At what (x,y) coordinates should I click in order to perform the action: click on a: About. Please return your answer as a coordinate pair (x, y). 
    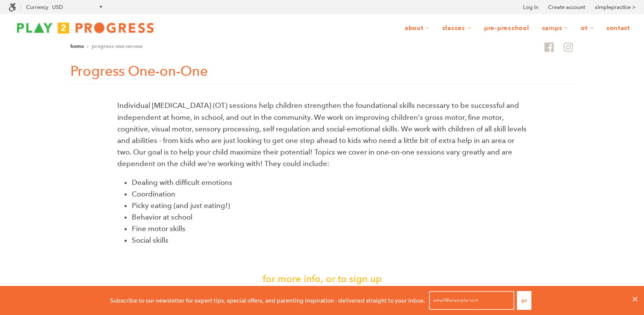
    Looking at the image, I should click on (417, 29).